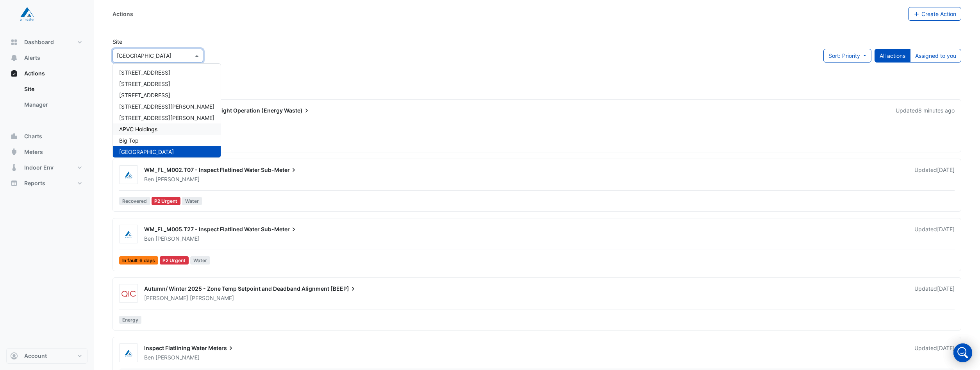  I want to click on app-icon: Dashboard, so click(14, 43).